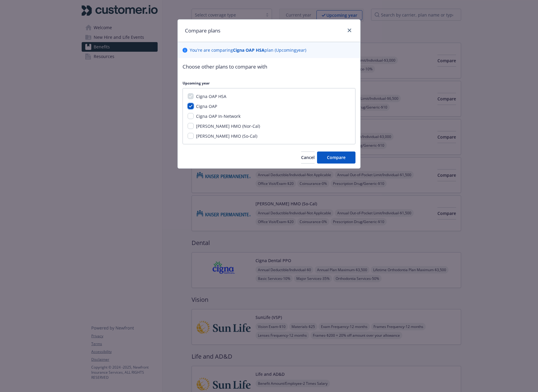 This screenshot has width=538, height=392. Describe the element at coordinates (218, 116) in the screenshot. I see `span: Cigna OAP In-Network` at that location.